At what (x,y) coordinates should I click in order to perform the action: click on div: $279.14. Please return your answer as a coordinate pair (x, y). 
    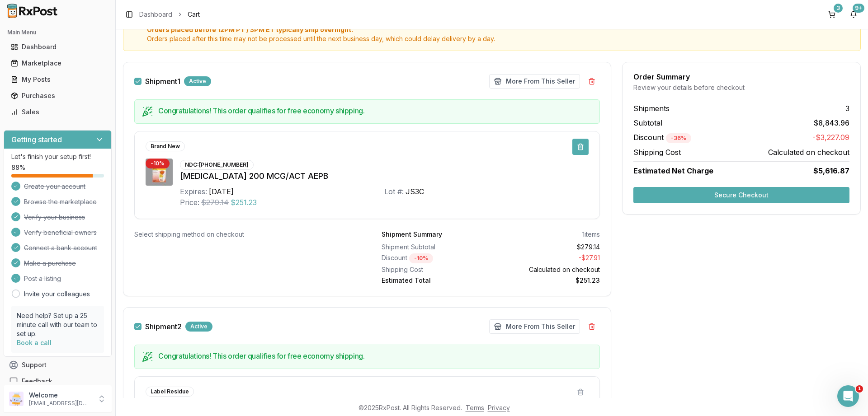
    Looking at the image, I should click on (547, 247).